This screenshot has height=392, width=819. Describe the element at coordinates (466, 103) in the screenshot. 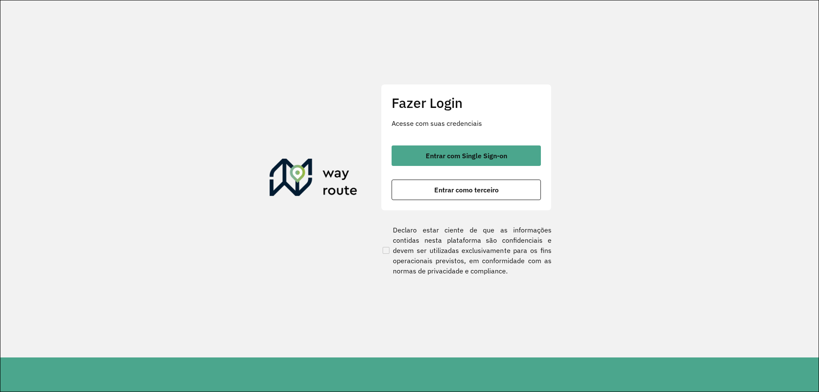

I see `h2: Fazer Login` at that location.